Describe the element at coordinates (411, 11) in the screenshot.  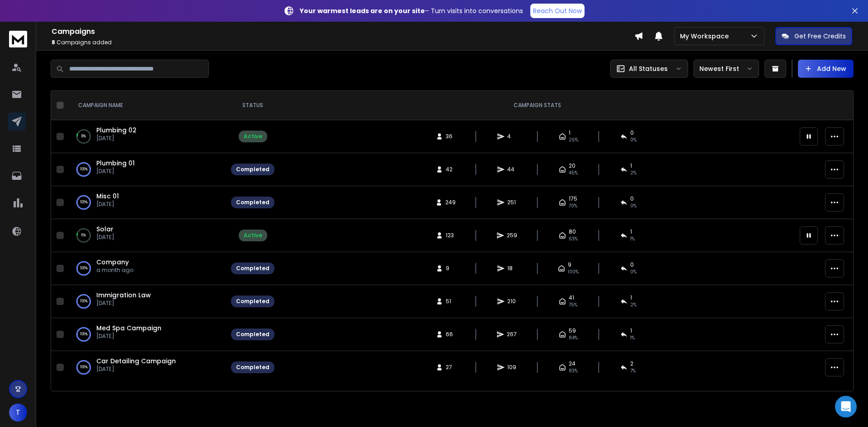
I see `p: – Turn visits into conversations` at that location.